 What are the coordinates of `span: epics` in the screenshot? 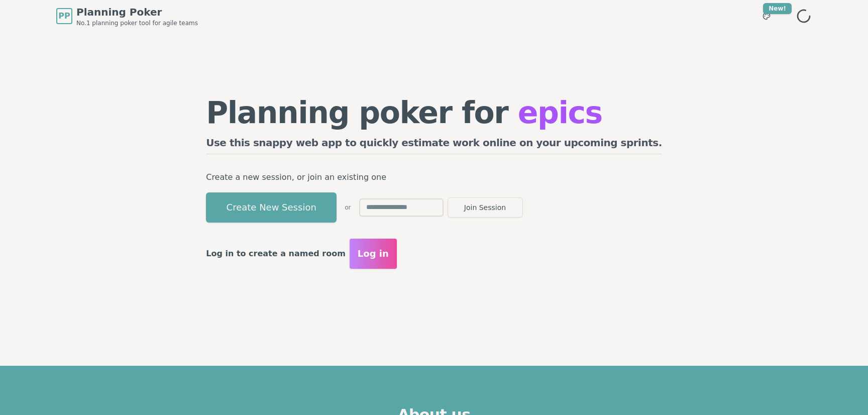 It's located at (560, 113).